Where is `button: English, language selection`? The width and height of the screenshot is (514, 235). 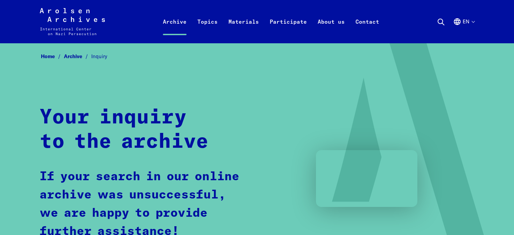 button: English, language selection is located at coordinates (464, 30).